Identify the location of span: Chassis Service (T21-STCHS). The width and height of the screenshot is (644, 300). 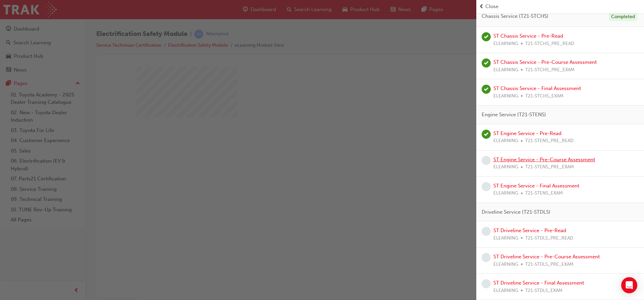
(515, 16).